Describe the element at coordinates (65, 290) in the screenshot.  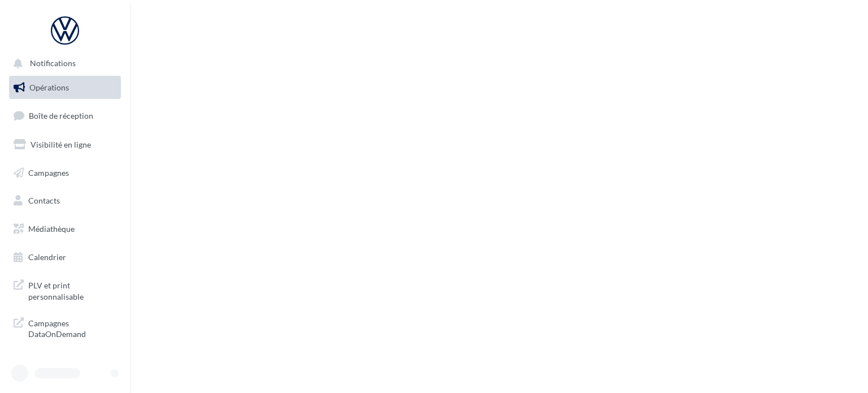
I see `a: PLV et print personnalisable` at that location.